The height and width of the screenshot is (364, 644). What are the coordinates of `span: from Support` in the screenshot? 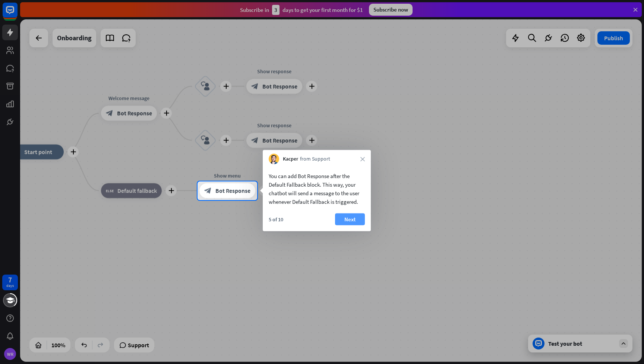 It's located at (315, 159).